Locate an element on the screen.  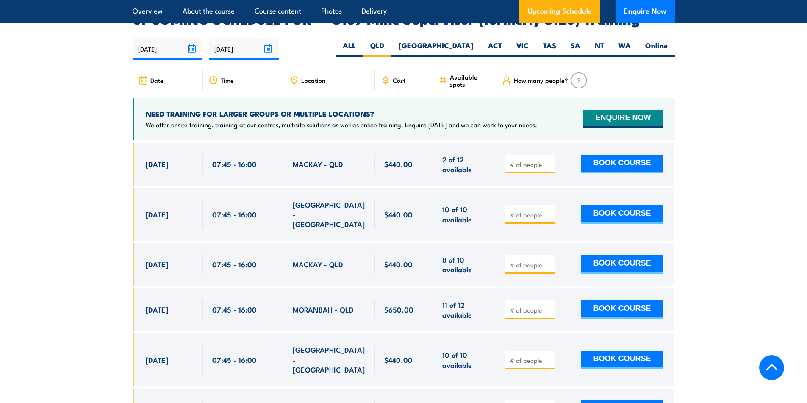
label: ACT is located at coordinates (495, 49).